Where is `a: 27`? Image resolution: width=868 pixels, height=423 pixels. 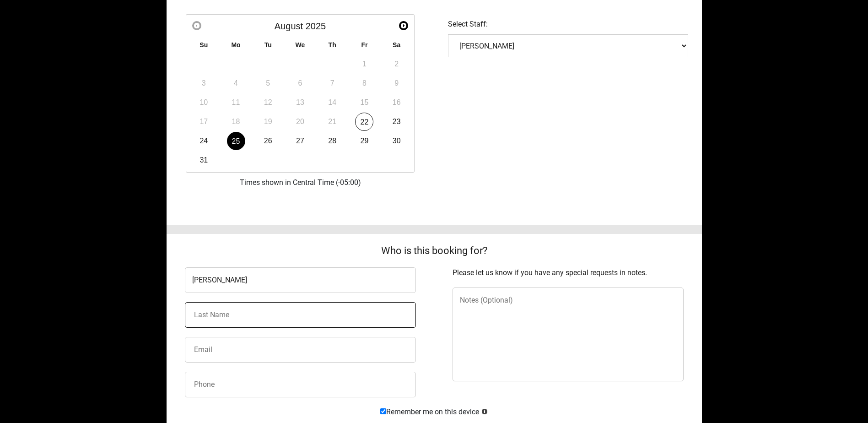
a: 27 is located at coordinates (300, 141).